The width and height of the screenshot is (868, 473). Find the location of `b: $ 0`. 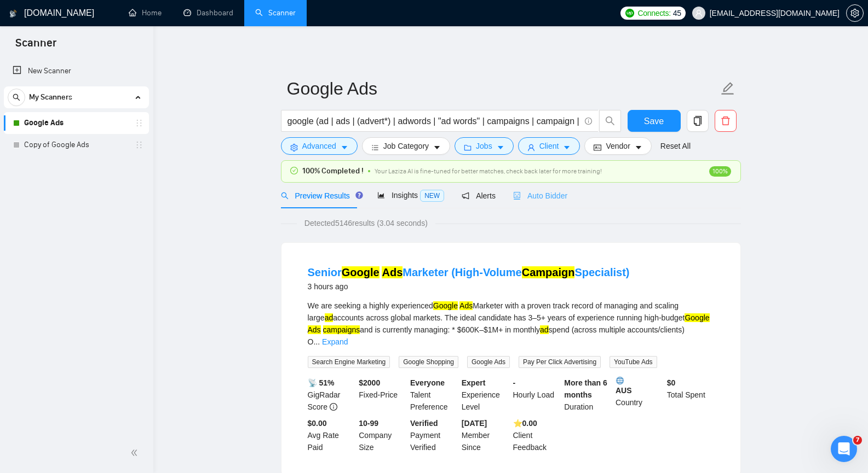

b: $ 0 is located at coordinates (671, 383).